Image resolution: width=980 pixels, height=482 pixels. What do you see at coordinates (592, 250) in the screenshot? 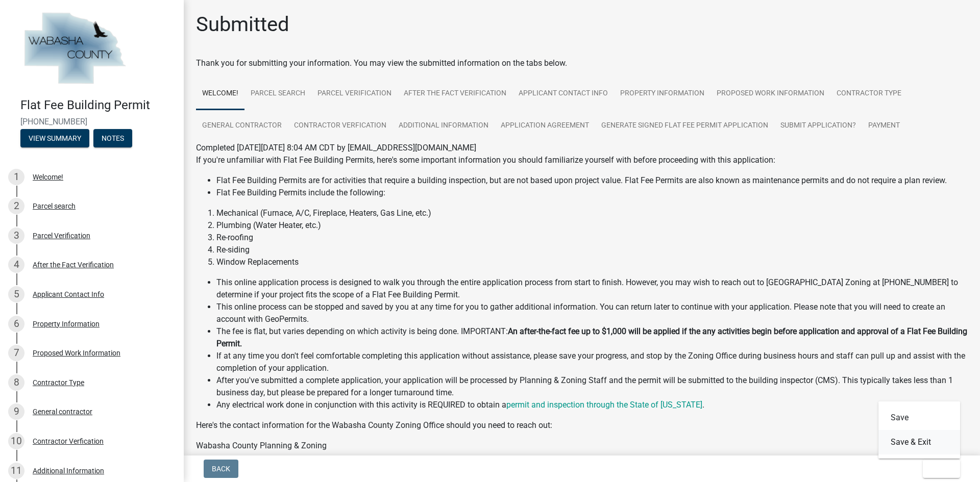
I see `li: Re-siding` at bounding box center [592, 250].